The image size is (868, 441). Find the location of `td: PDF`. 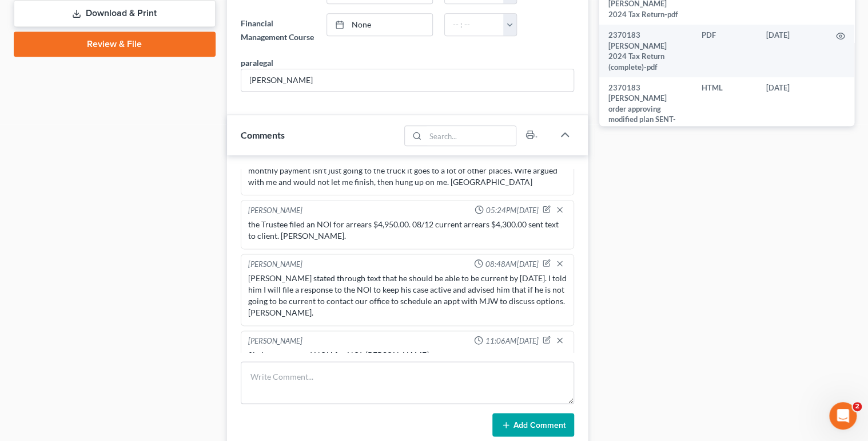

td: PDF is located at coordinates (724, 51).